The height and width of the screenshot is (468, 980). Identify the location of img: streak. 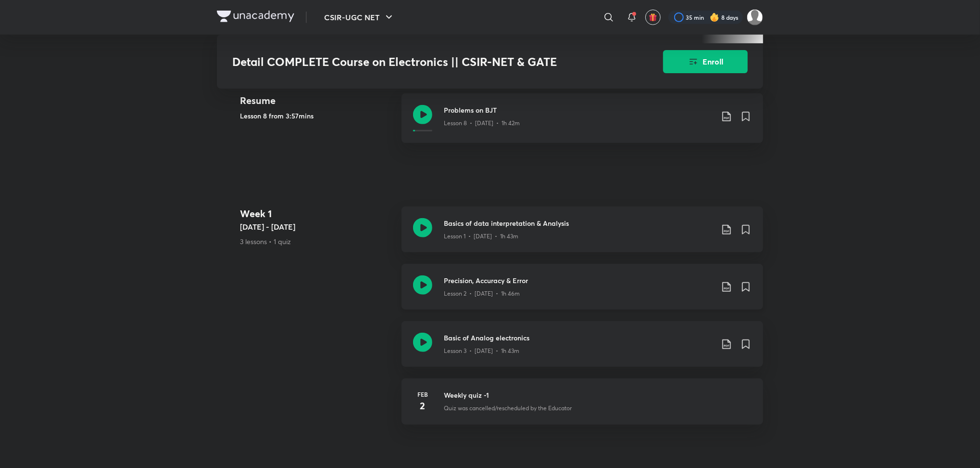
(714, 17).